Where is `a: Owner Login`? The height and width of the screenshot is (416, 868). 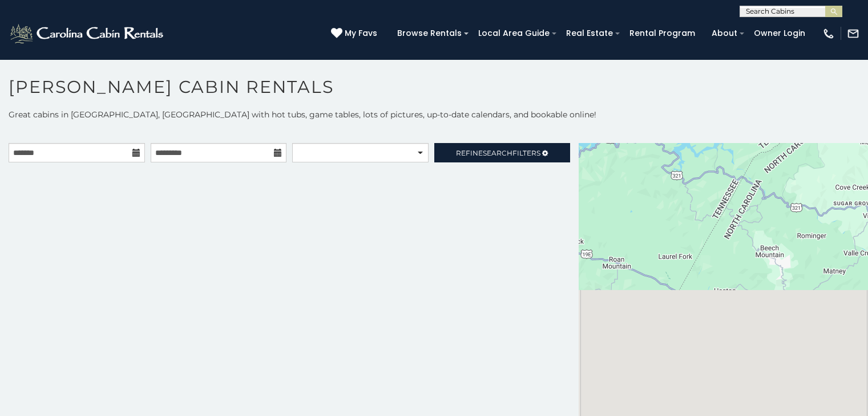 a: Owner Login is located at coordinates (780, 33).